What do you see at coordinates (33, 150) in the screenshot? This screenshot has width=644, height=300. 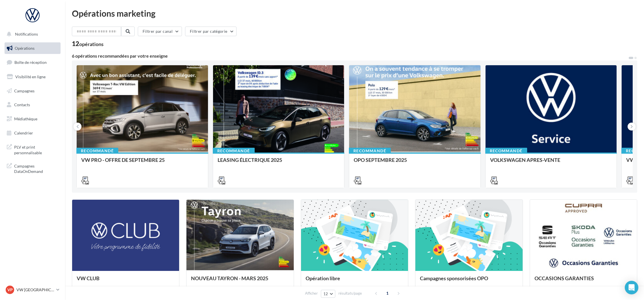 I see `a: PLV et print personnalisable` at bounding box center [33, 150].